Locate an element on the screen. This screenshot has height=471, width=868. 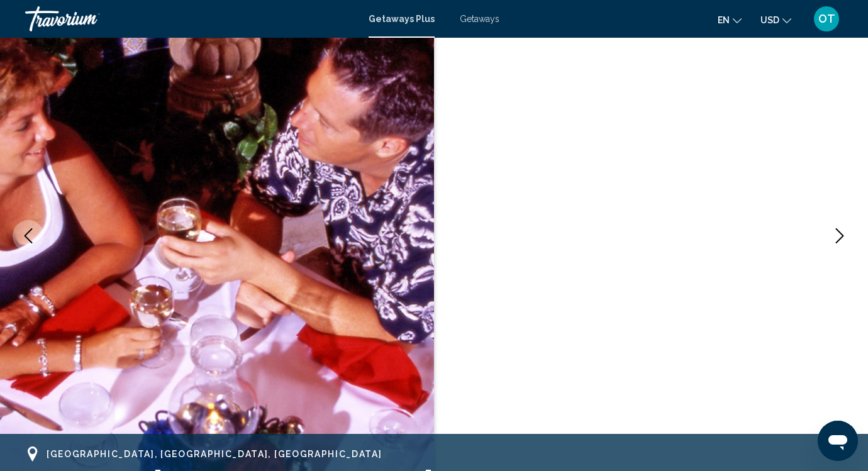
a: Travorium is located at coordinates (191, 19).